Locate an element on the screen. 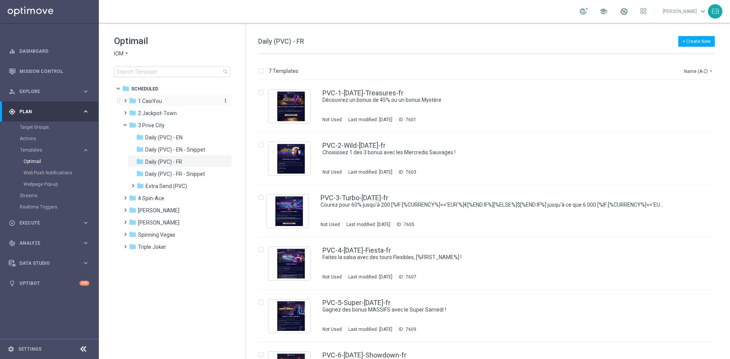  i: lightbulb is located at coordinates (12, 283).